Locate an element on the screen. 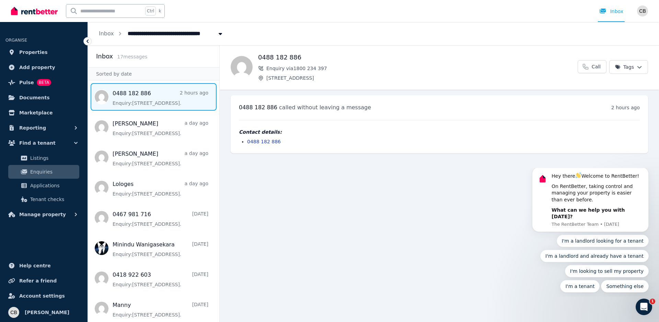 The height and width of the screenshot is (322, 659). span: Ctrl is located at coordinates (150, 11).